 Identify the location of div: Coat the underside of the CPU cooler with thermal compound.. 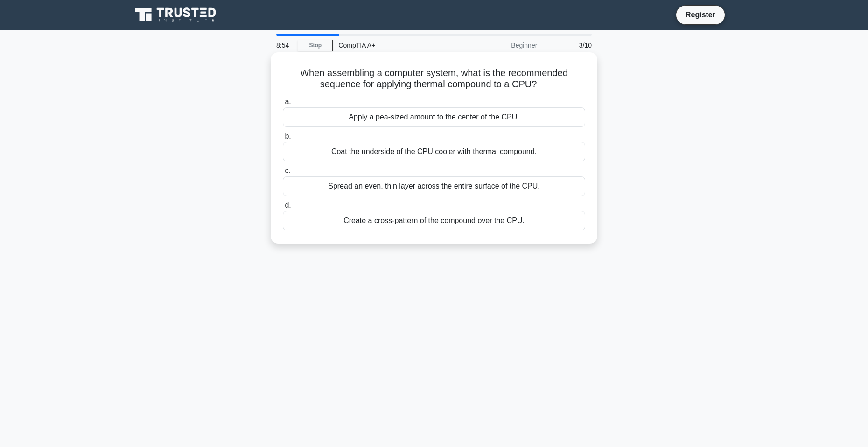
(434, 152).